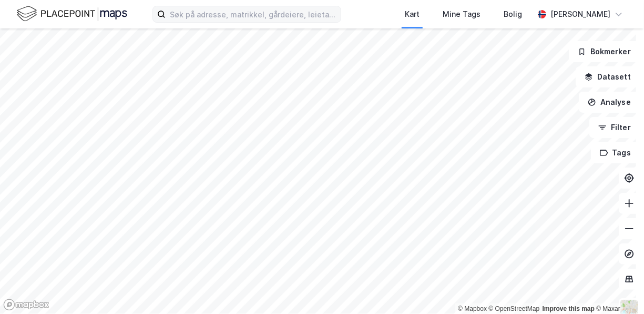 This screenshot has width=644, height=314. Describe the element at coordinates (610, 102) in the screenshot. I see `button: Analyse` at that location.